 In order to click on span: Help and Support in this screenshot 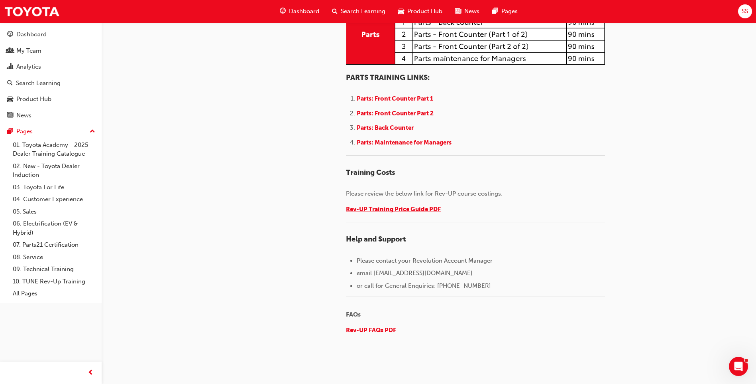, I will do `click(376, 239)`.